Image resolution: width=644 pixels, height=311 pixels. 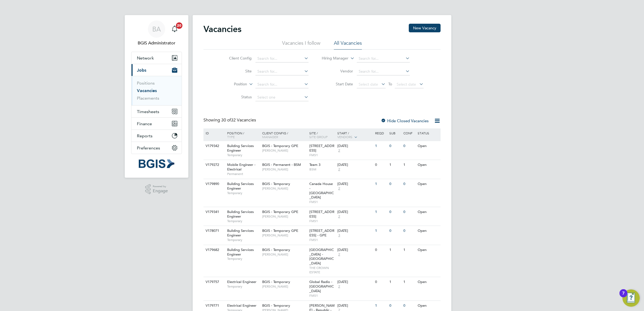 What do you see at coordinates (214, 133) in the screenshot?
I see `div: ID` at bounding box center [214, 133].